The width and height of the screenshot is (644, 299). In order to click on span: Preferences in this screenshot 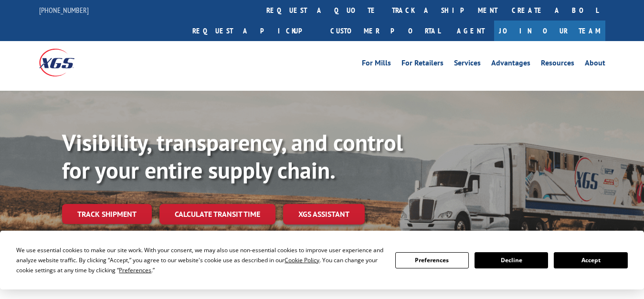, I will do `click(135, 270)`.